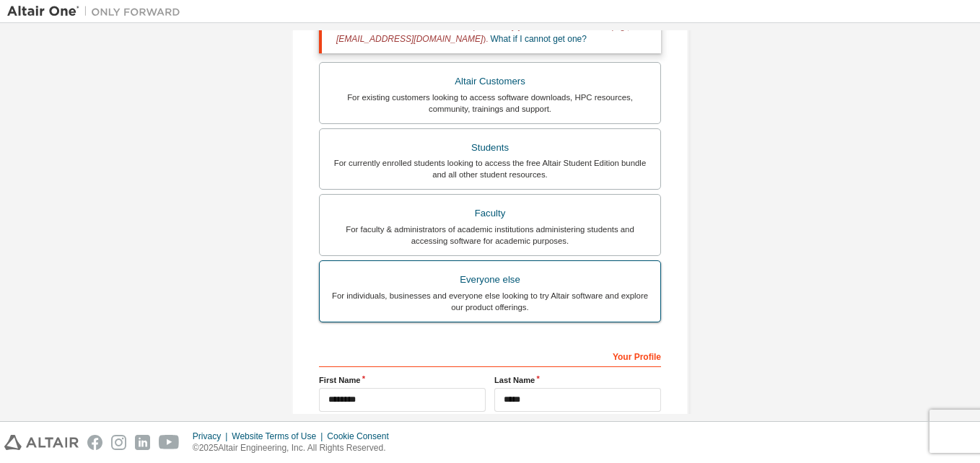  Describe the element at coordinates (490, 235) in the screenshot. I see `div: For faculty & administrators of academic institutions administering students and accessing softwa...` at that location.